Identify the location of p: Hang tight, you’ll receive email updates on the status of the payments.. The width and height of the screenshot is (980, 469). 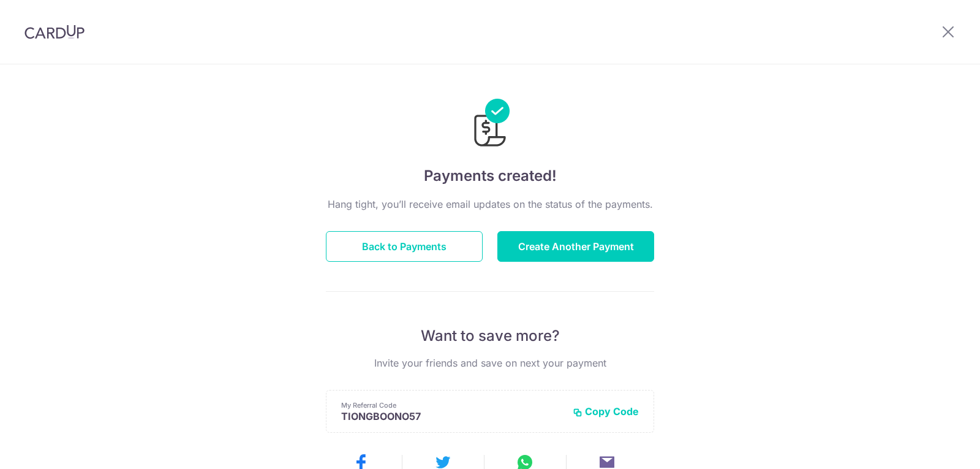
(490, 204).